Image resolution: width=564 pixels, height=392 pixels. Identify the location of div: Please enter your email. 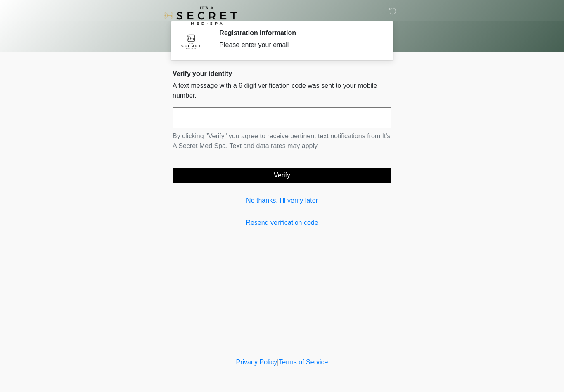
(299, 45).